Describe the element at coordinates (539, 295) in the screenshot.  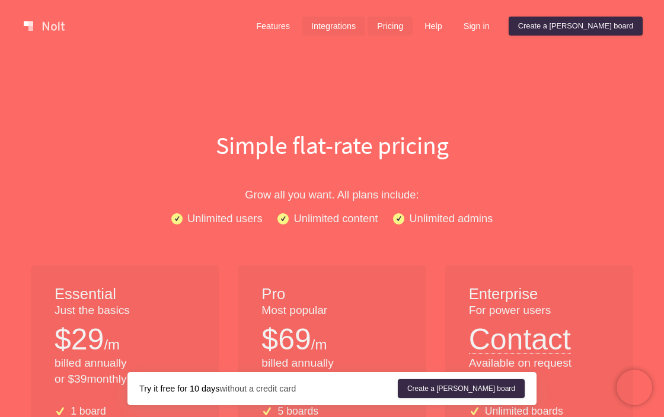
I see `h1: Enterprise` at that location.